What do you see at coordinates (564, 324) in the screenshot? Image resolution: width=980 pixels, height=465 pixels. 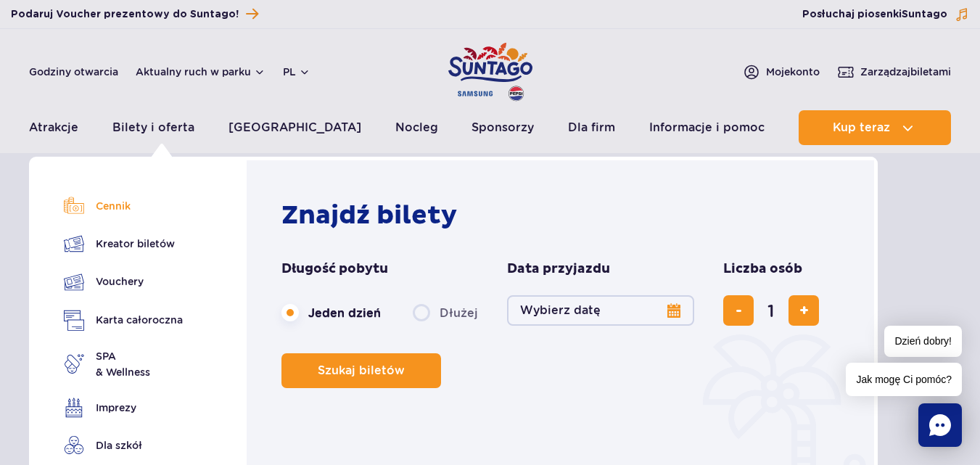 I see `form: Planowanie wizyty w Park of Poland` at bounding box center [564, 324].